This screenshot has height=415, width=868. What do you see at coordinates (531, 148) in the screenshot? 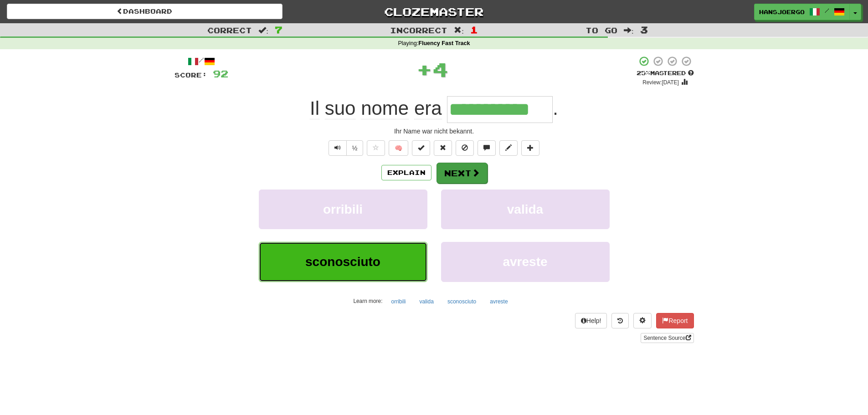
I see `button: Add to collection (alt+a)` at bounding box center [531, 148].